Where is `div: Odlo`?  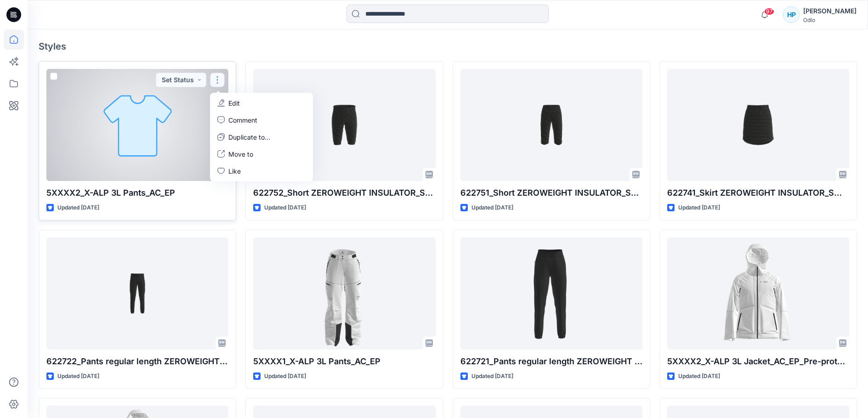 div: Odlo is located at coordinates (830, 20).